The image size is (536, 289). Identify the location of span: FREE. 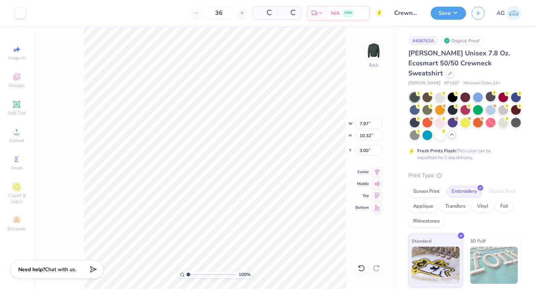
(348, 13).